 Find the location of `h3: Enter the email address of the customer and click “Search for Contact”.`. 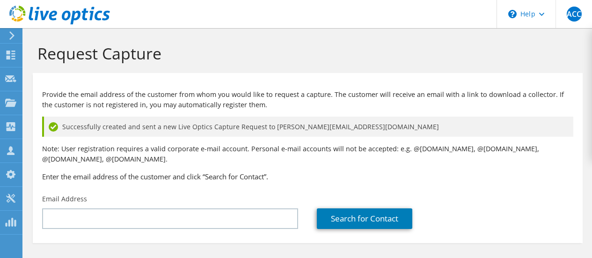

h3: Enter the email address of the customer and click “Search for Contact”. is located at coordinates (308, 176).